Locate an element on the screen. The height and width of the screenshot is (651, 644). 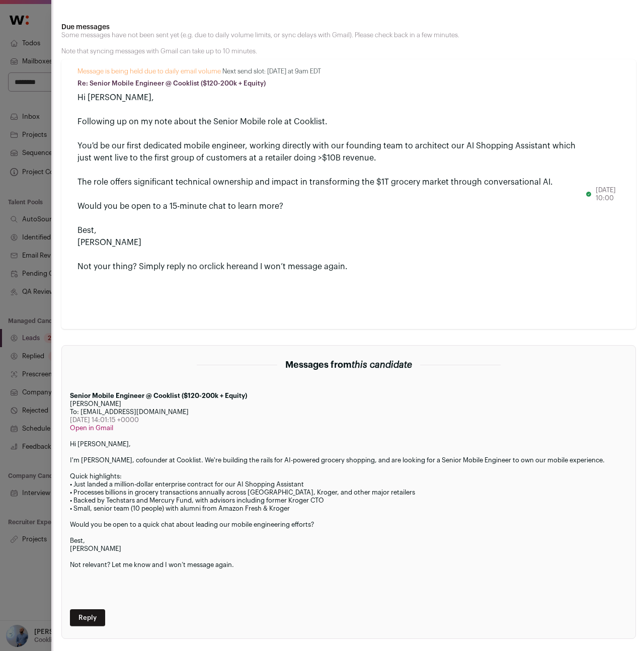
div: Not relevant? Let me know and I won’t message again. is located at coordinates (349, 565).